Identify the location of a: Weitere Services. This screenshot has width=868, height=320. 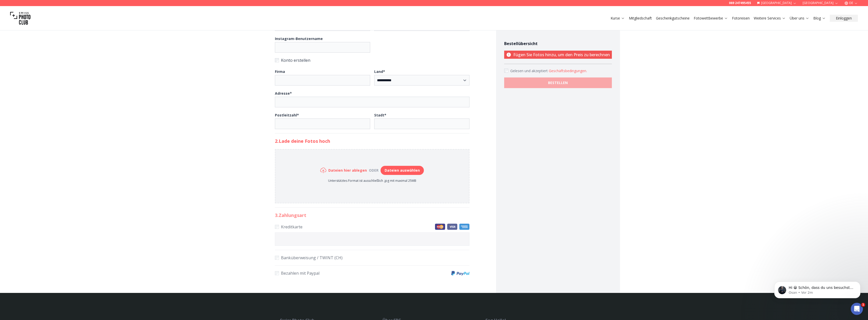
(769, 18).